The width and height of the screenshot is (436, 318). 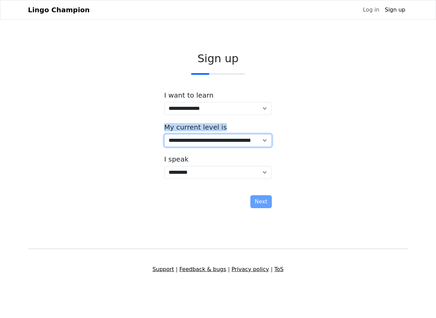 I want to click on a: Log in, so click(x=371, y=10).